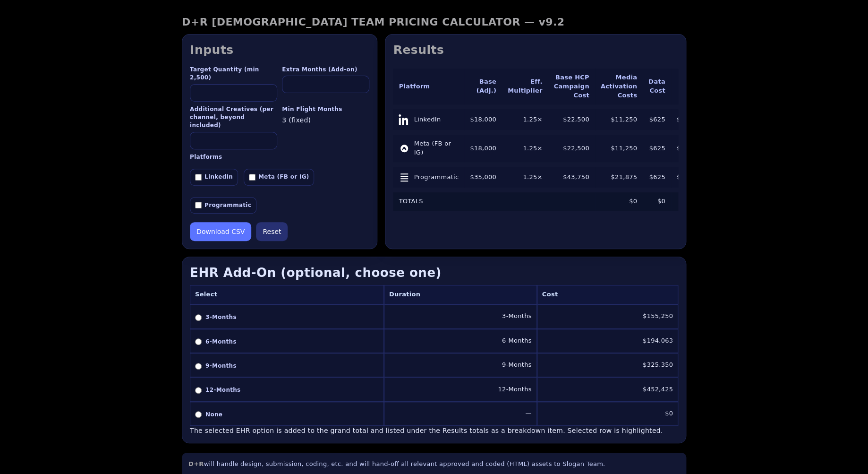  Describe the element at coordinates (326, 109) in the screenshot. I see `label: Min Flight Months` at that location.